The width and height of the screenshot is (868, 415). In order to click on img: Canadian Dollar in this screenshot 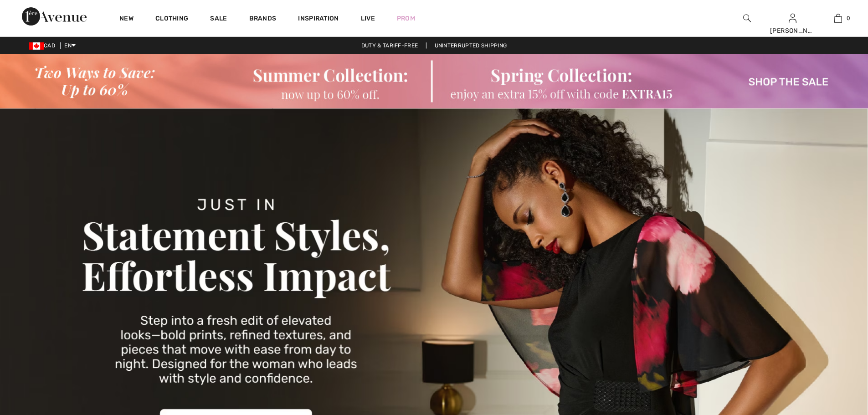, I will do `click(37, 46)`.